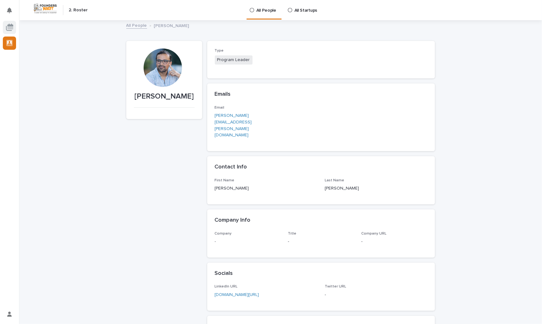  I want to click on button: Notifications, so click(9, 10).